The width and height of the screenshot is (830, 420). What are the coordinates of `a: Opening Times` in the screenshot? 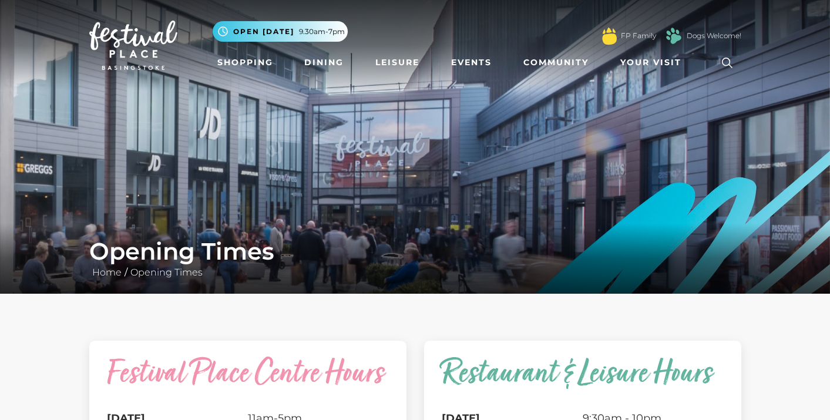 It's located at (166, 272).